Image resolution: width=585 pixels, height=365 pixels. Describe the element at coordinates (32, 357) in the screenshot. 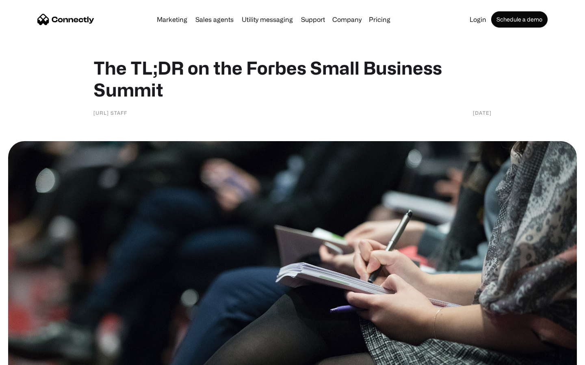

I see `ul: Language list` at that location.